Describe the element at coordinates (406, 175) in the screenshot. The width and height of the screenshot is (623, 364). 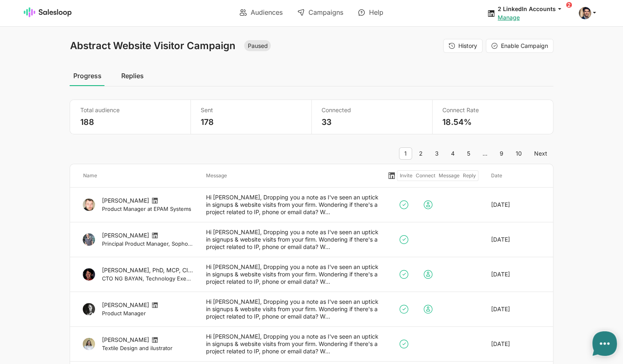
I see `div: Invite` at that location.